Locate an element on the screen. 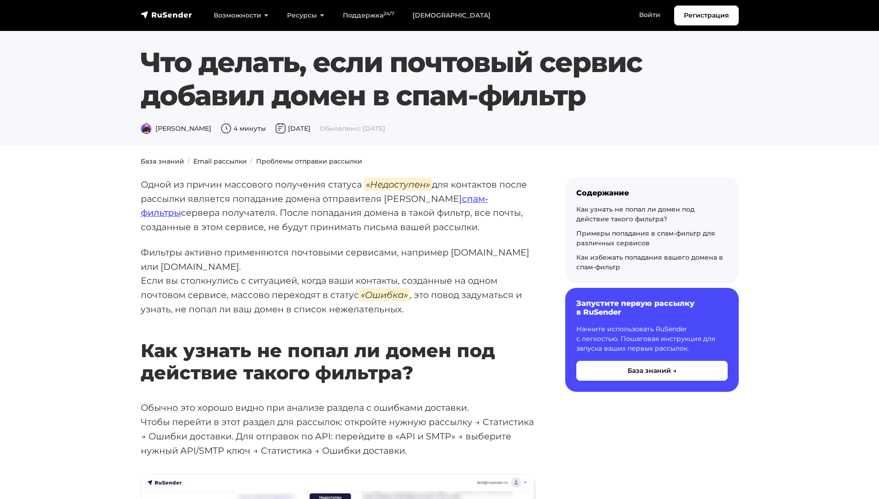 This screenshot has width=879, height=499. em: «Недоступен» is located at coordinates (398, 184).